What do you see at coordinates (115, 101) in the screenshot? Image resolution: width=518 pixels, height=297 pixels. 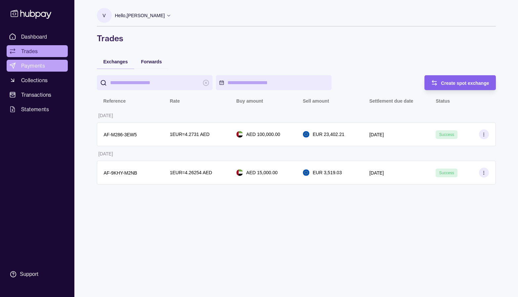 I see `p: Reference` at bounding box center [115, 101].